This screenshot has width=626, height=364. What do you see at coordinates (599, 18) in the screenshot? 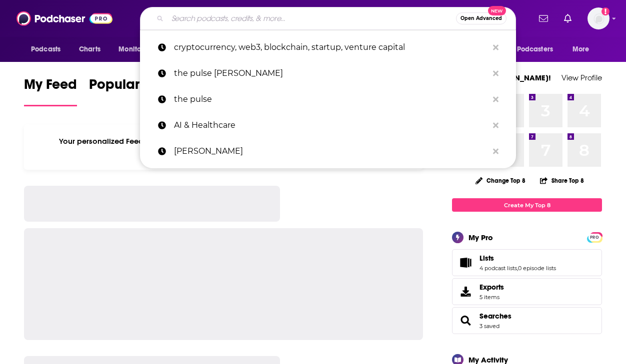
I see `img: User Profile` at bounding box center [599, 18].